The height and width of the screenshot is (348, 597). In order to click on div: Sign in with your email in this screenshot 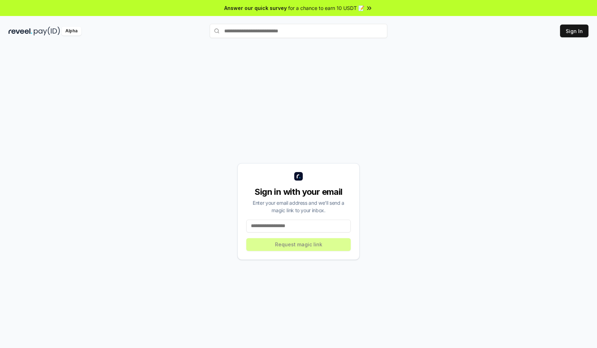, I will do `click(298, 192)`.